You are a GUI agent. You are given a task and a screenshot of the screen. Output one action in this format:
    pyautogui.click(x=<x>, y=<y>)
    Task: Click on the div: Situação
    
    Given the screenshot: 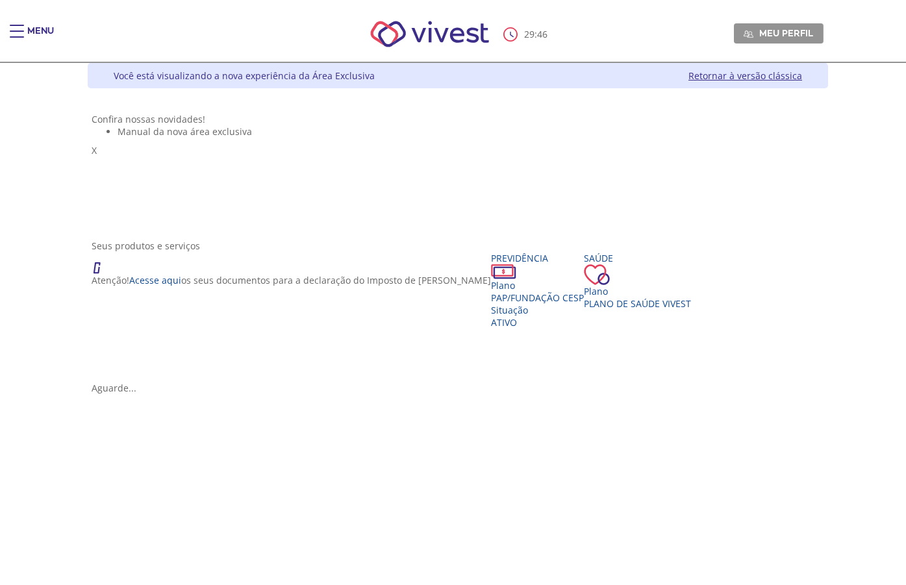 What is the action you would take?
    pyautogui.click(x=537, y=310)
    